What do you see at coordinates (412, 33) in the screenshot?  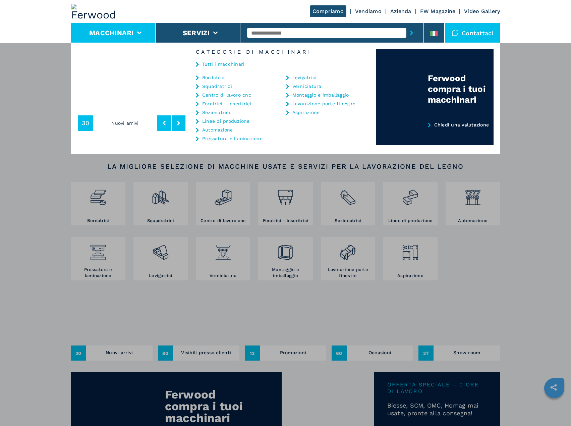 I see `button: submit-button` at bounding box center [412, 33].